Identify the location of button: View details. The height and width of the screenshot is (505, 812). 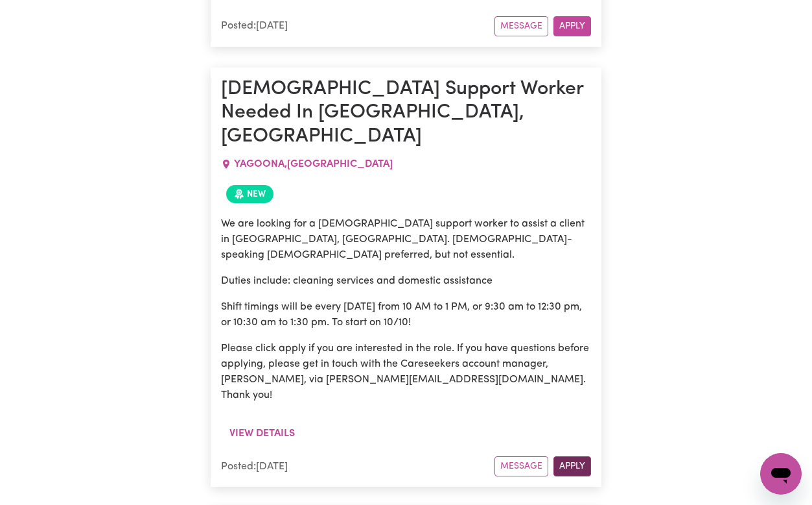
(262, 433).